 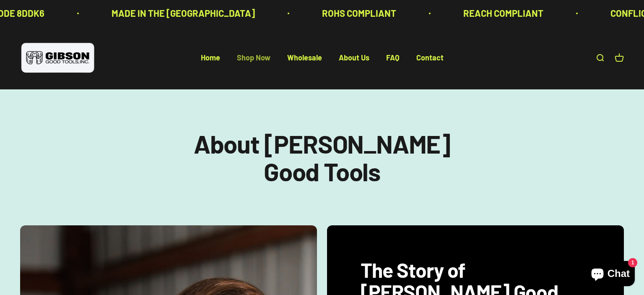 What do you see at coordinates (304, 58) in the screenshot?
I see `a: Wholesale` at bounding box center [304, 58].